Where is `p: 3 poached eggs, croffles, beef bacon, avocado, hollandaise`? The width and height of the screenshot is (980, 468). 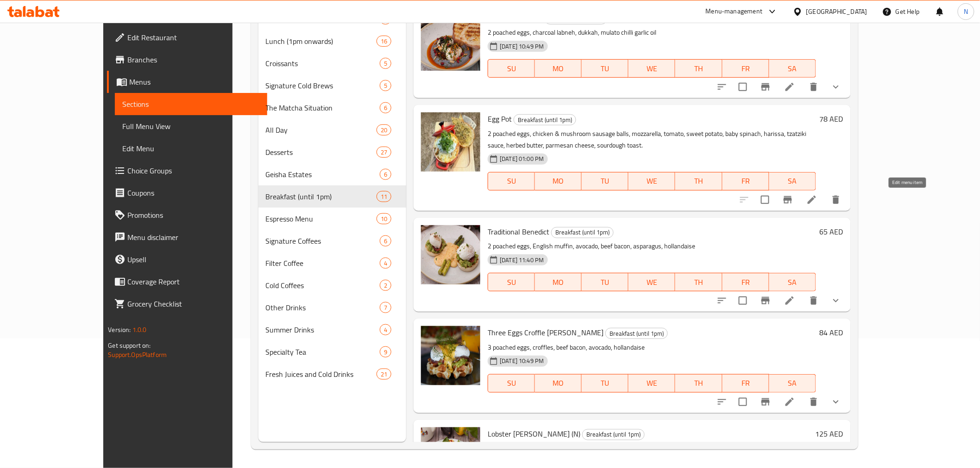 p: 3 poached eggs, croffles, beef bacon, avocado, hollandaise is located at coordinates (652, 348).